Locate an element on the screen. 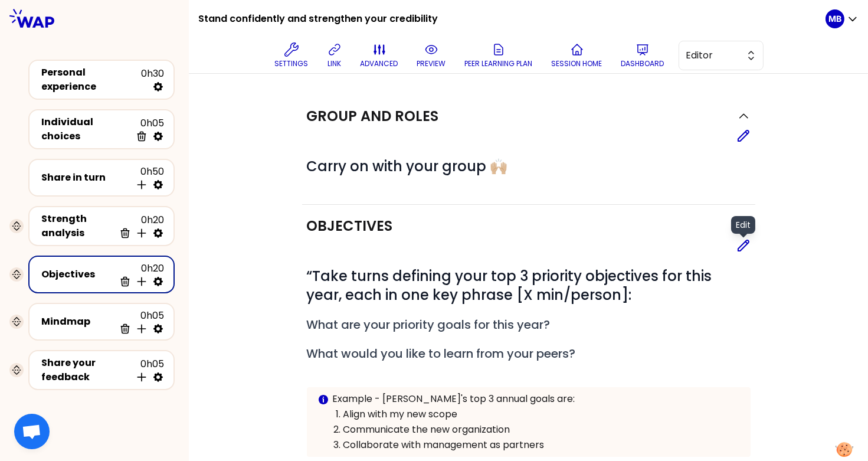 The image size is (868, 461). h2: Group and roles is located at coordinates (373, 116).